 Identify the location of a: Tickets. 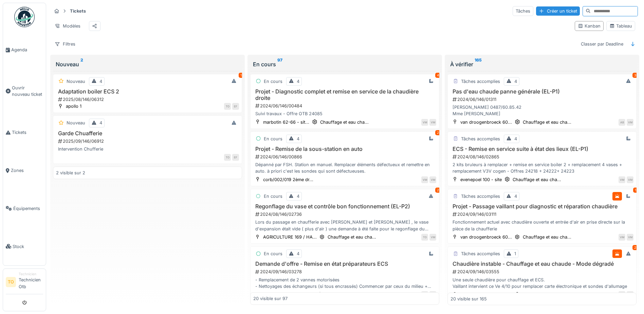
(24, 132).